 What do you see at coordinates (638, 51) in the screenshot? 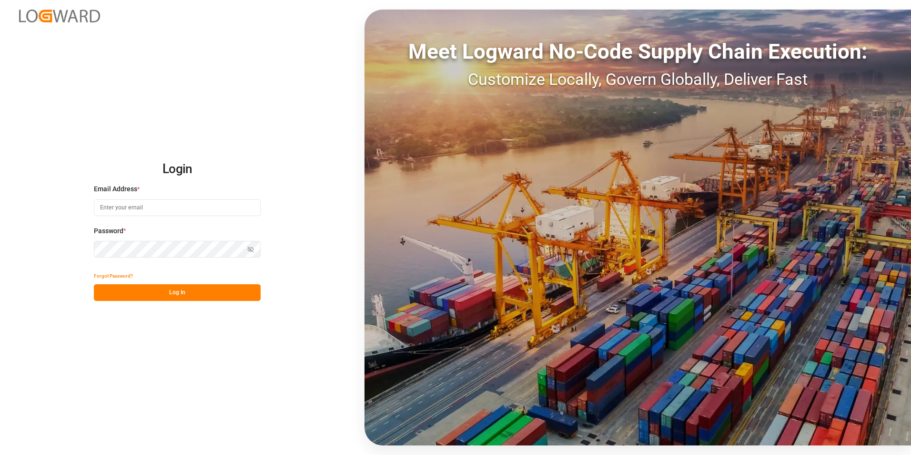
I see `div: Meet Logward No-Code Supply Chain Execution:` at bounding box center [638, 51].